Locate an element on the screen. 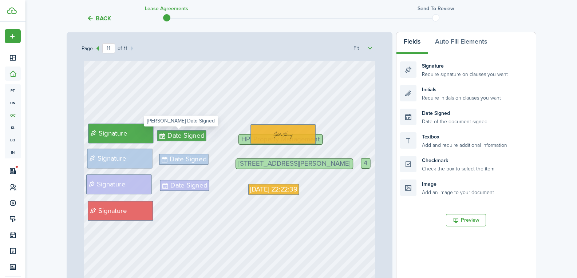 This screenshot has width=577, height=278. span: oc is located at coordinates (13, 115).